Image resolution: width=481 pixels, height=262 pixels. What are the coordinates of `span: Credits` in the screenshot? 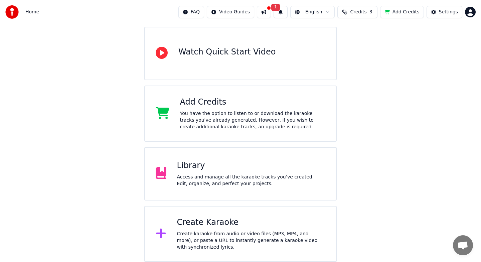 It's located at (358, 12).